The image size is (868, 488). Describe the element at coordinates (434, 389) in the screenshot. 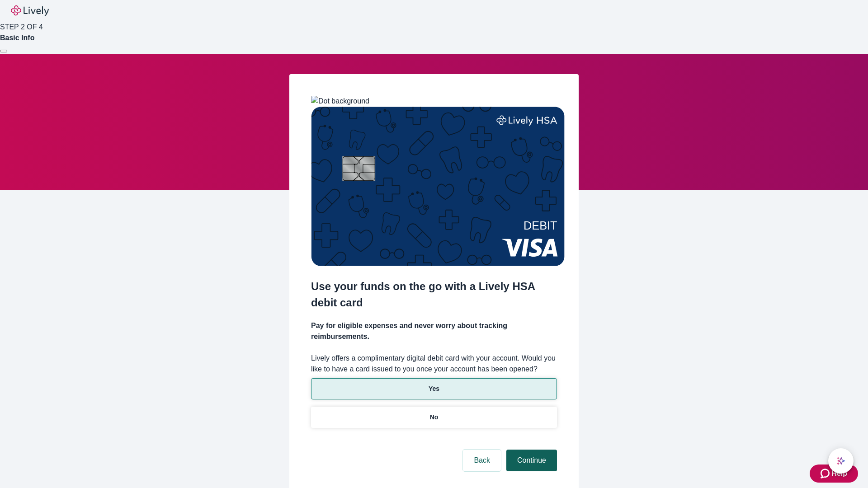

I see `p: Yes` at that location.